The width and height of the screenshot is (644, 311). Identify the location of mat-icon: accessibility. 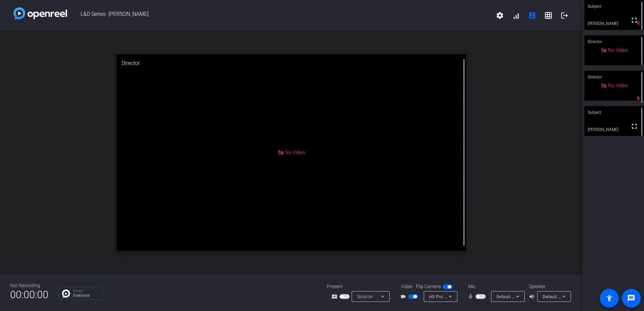
(609, 298).